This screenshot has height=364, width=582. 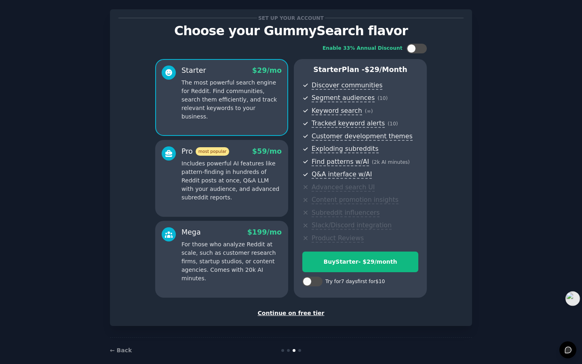 What do you see at coordinates (337, 111) in the screenshot?
I see `span: Keyword search` at bounding box center [337, 111].